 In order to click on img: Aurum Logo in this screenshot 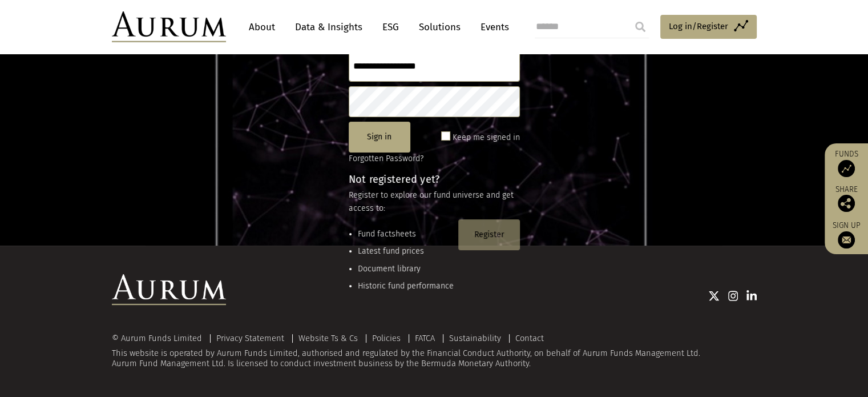, I will do `click(169, 289)`.